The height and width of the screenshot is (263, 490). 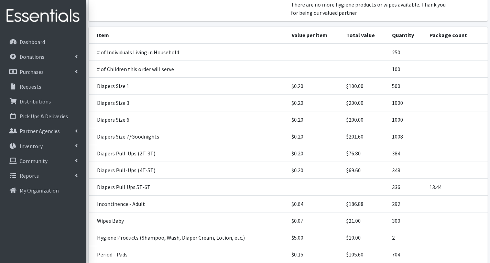 I want to click on p: Purchases, so click(x=32, y=72).